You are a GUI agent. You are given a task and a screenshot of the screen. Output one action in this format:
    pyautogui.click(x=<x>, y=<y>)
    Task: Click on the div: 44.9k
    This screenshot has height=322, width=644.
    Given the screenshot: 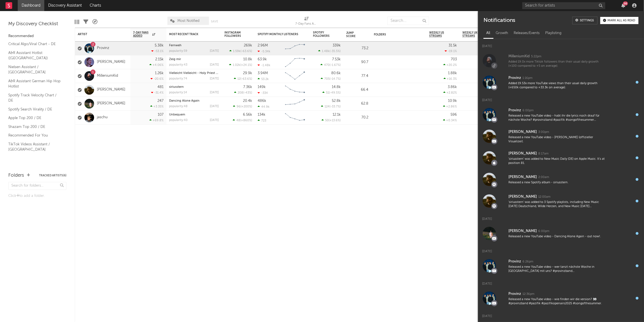 What is the action you would take?
    pyautogui.click(x=263, y=107)
    